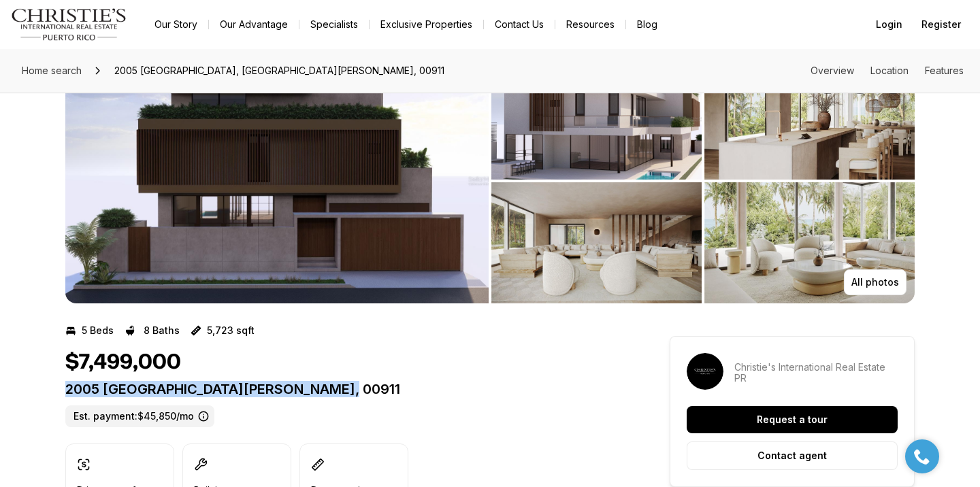 Image resolution: width=980 pixels, height=487 pixels. What do you see at coordinates (703, 181) in the screenshot?
I see `li: 2 of 12` at bounding box center [703, 181].